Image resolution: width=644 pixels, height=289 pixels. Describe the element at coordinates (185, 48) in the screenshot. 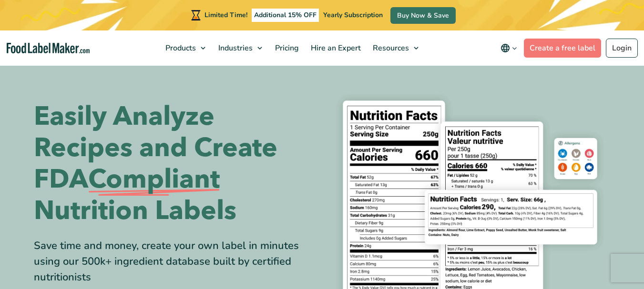

I see `a: Products` at that location.